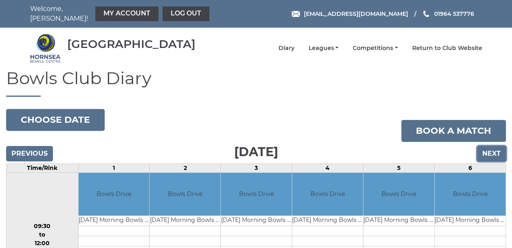 The image size is (512, 248). I want to click on img: Phone us, so click(426, 14).